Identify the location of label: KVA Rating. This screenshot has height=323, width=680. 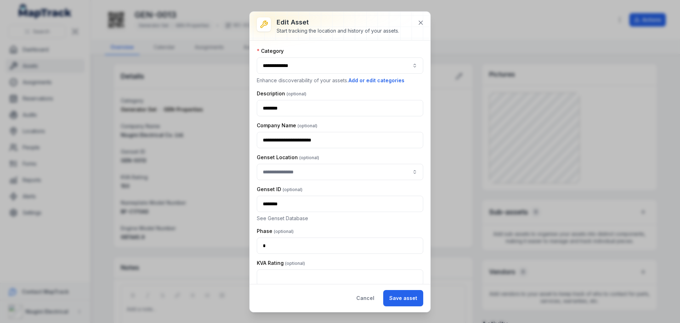
(281, 263).